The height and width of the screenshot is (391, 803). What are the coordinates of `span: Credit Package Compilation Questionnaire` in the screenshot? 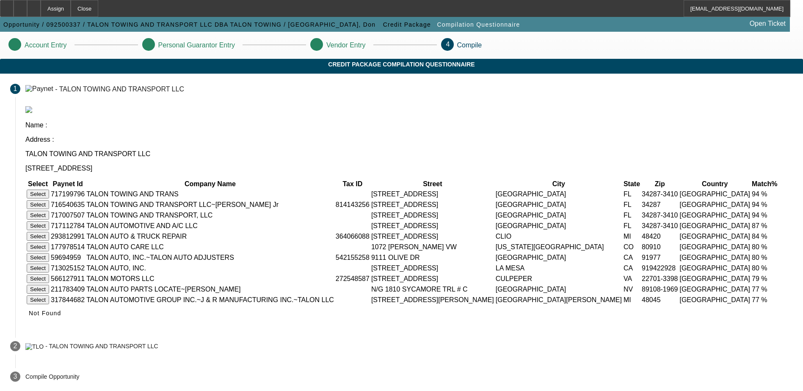 It's located at (401, 64).